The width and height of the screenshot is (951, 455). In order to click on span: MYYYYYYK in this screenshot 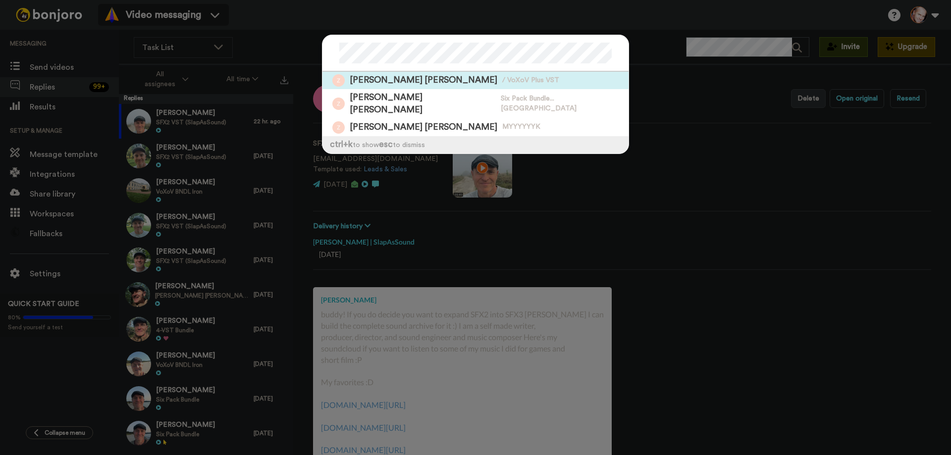, I will do `click(521, 127)`.